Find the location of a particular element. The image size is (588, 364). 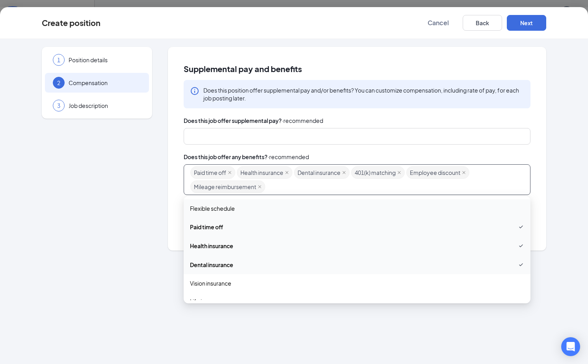

button: Cancel is located at coordinates (438, 23).